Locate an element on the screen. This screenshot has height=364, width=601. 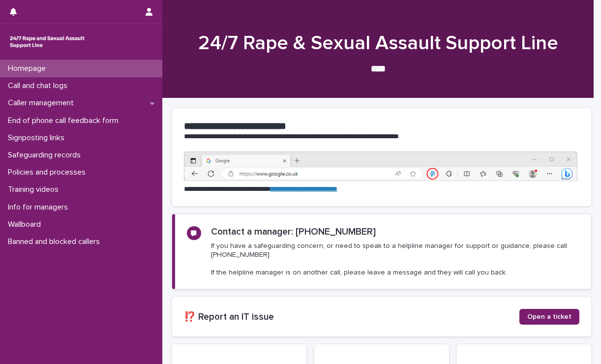
p: Training videos is located at coordinates (35, 189).